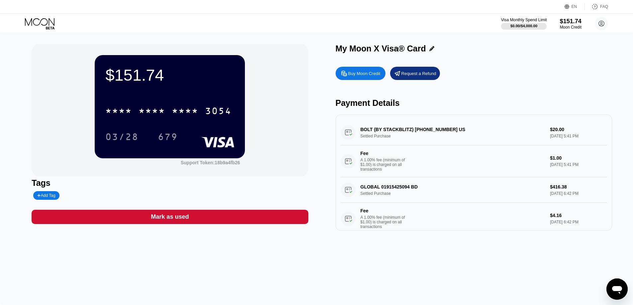 The height and width of the screenshot is (305, 633). I want to click on div: Support Token: 18b9a4fb26, so click(210, 163).